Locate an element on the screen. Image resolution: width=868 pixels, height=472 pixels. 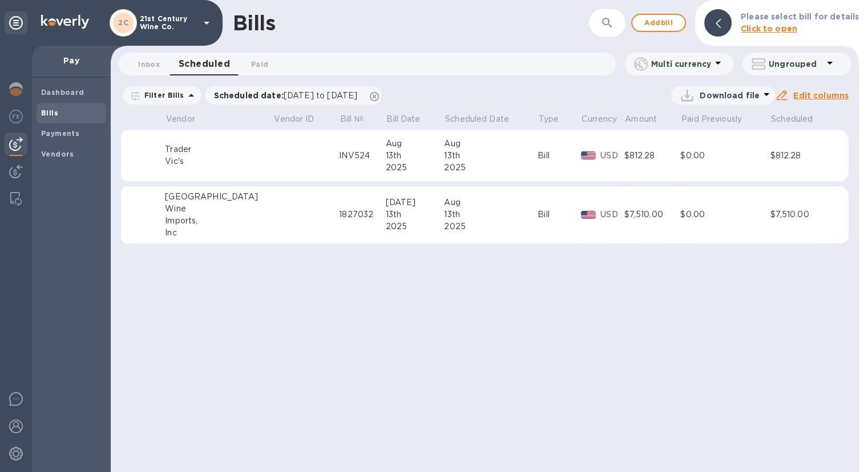
b: Dashboard is located at coordinates (63, 92).